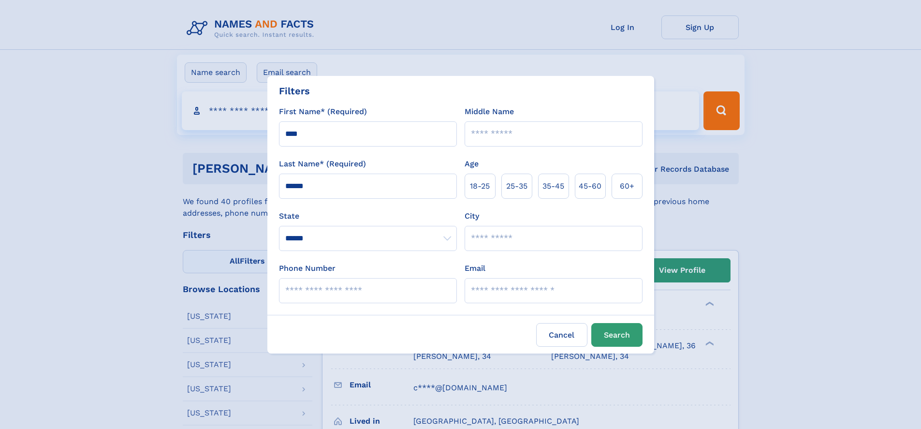 The height and width of the screenshot is (429, 921). What do you see at coordinates (307, 268) in the screenshot?
I see `label: Phone Number` at bounding box center [307, 268].